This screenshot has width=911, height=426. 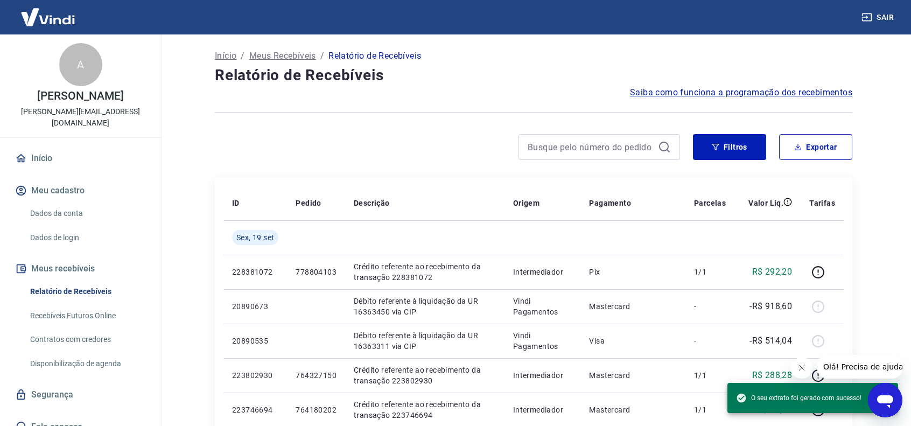 I want to click on p: Parcelas, so click(x=709, y=203).